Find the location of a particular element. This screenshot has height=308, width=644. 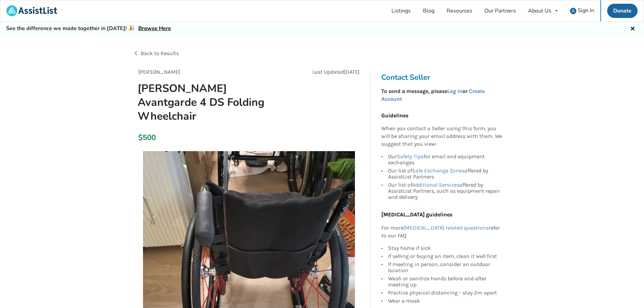

b: Guidelines is located at coordinates (395, 115).